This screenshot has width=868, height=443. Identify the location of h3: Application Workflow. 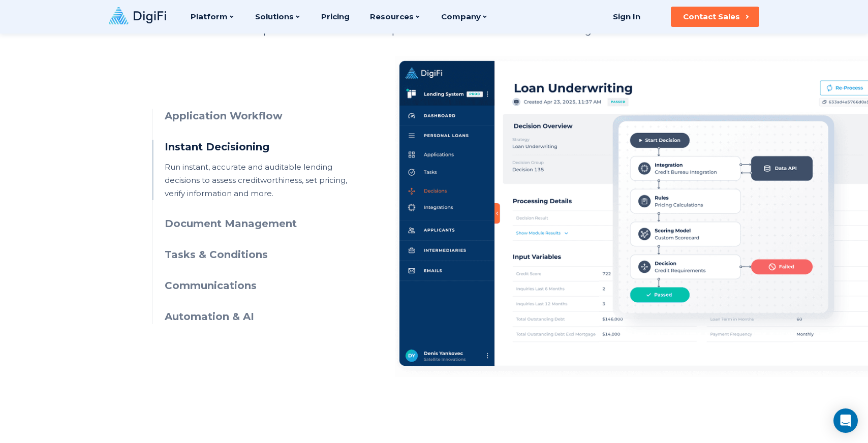
(257, 116).